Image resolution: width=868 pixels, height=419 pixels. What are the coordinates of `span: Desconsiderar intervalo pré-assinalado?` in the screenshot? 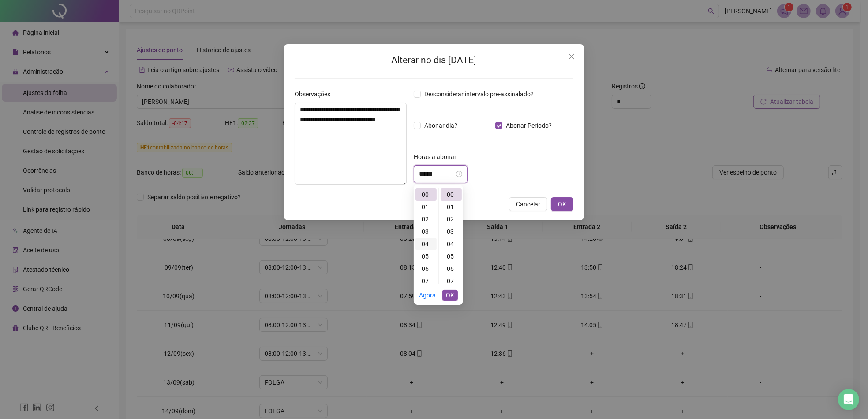 It's located at (479, 94).